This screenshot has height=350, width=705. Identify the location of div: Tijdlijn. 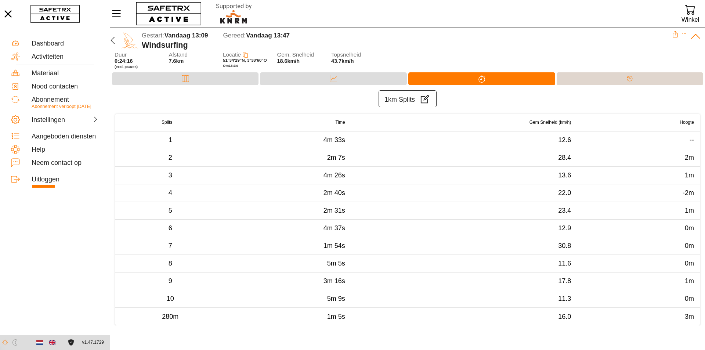
(629, 79).